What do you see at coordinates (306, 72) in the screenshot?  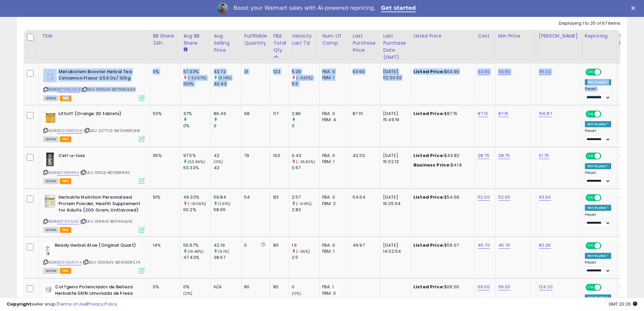 I see `div: 5.29` at bounding box center [306, 72].